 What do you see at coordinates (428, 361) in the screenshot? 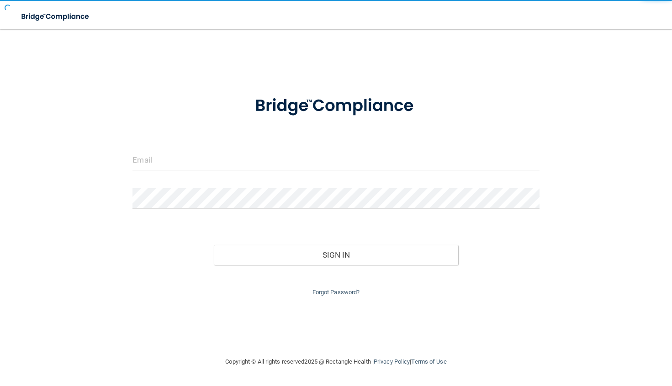
I see `a: Terms of Use` at bounding box center [428, 361].